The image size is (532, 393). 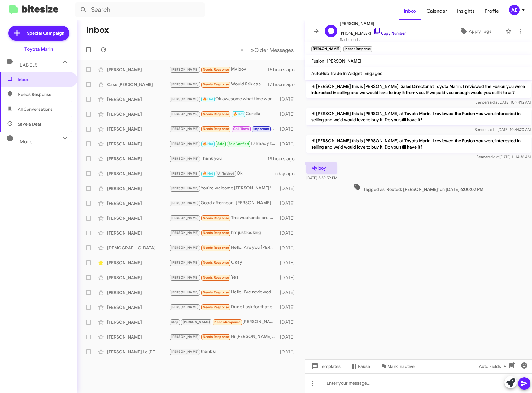 I want to click on small: Needs Response, so click(x=358, y=50).